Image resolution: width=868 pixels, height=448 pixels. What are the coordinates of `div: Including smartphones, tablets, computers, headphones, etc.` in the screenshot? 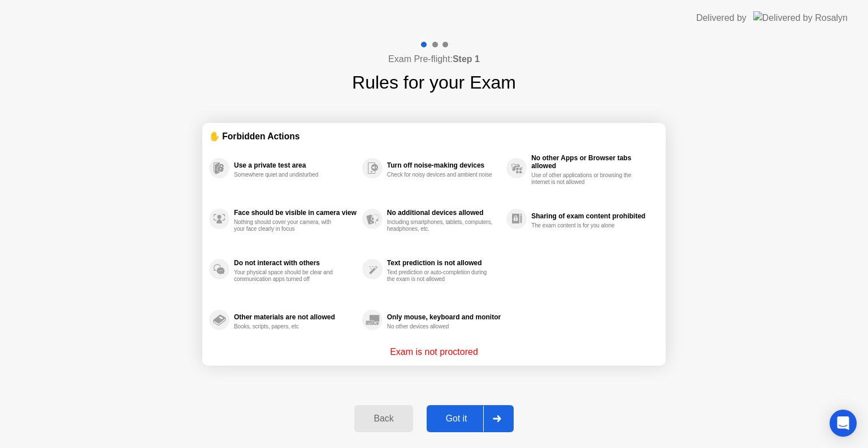 It's located at (440, 225).